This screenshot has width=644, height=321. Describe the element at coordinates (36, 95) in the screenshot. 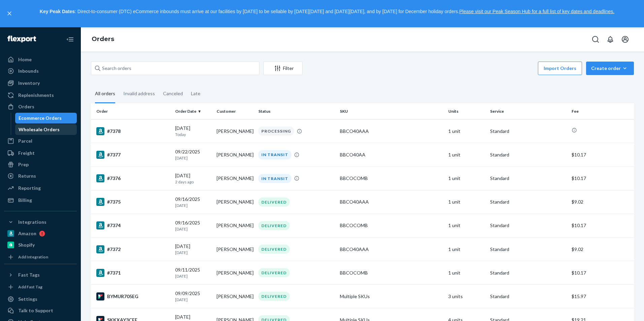

I see `div: Replenishments` at that location.